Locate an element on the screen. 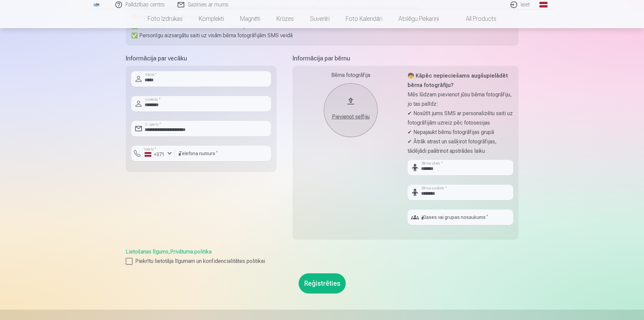 The height and width of the screenshot is (320, 644). a: Komplekti is located at coordinates (211, 19).